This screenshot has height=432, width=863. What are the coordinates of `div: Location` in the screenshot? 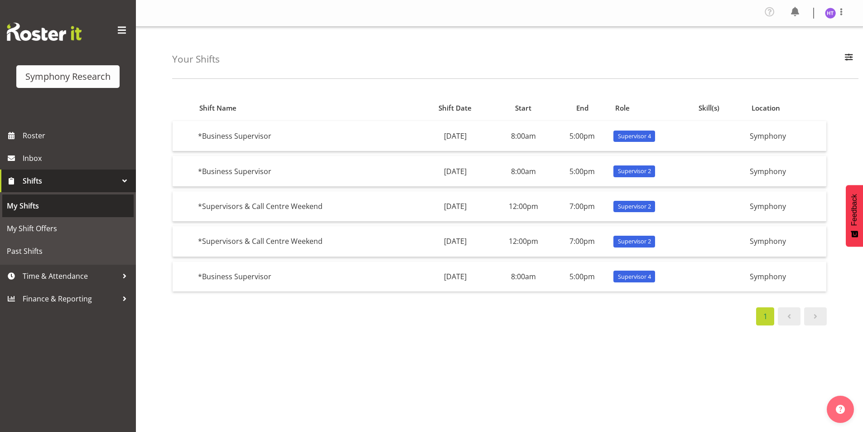 It's located at (786, 108).